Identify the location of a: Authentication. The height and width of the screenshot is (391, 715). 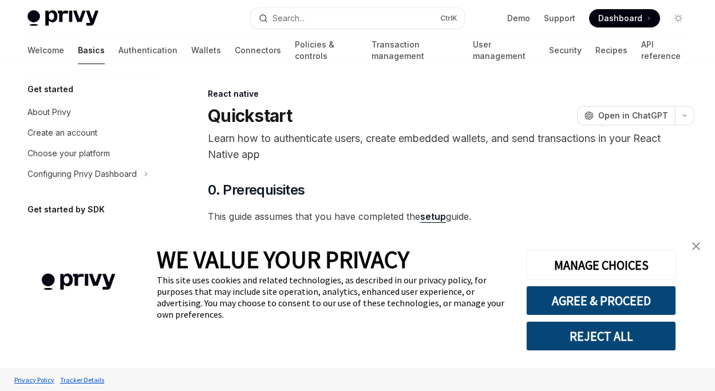
(148, 50).